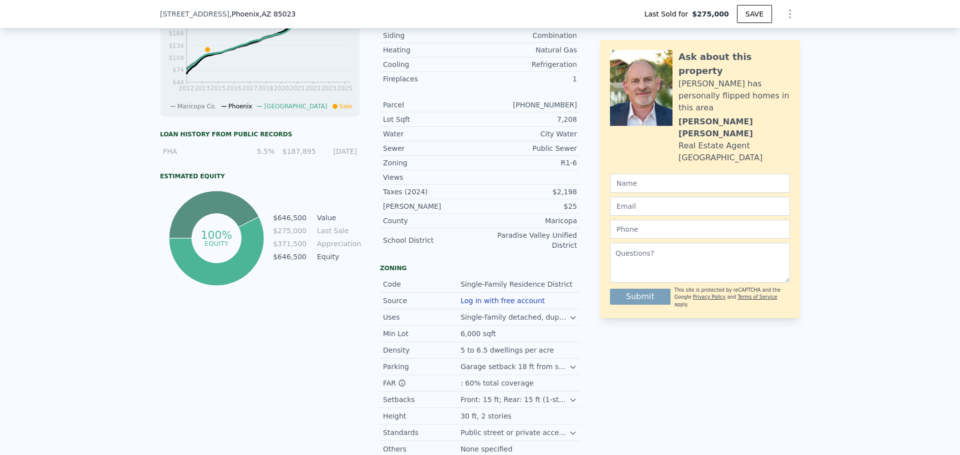 This screenshot has width=960, height=455. I want to click on td: Last Sale, so click(337, 231).